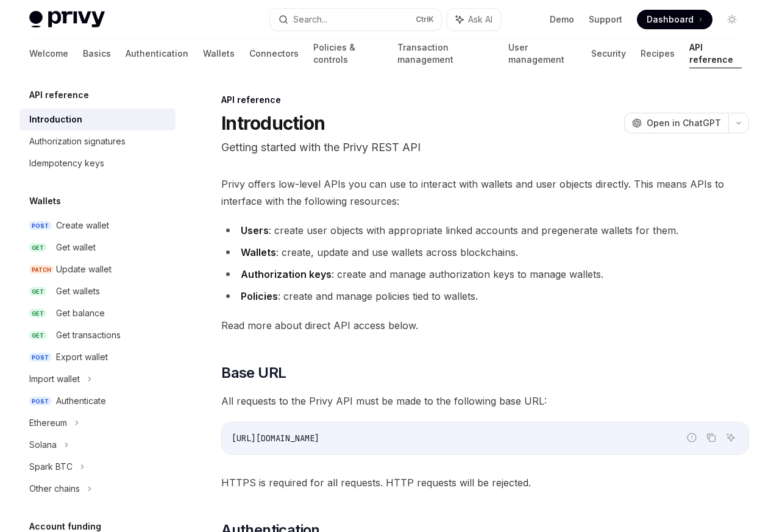 Image resolution: width=771 pixels, height=532 pixels. I want to click on a: POSTCreate wallet, so click(97, 226).